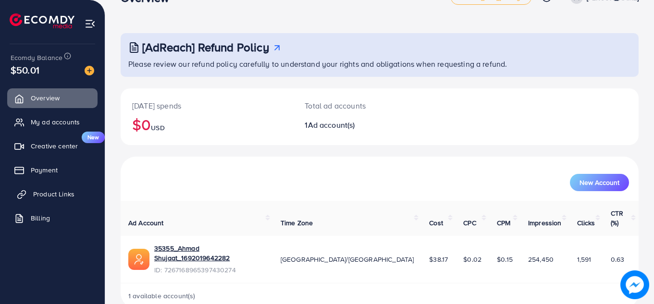 Image resolution: width=654 pixels, height=304 pixels. Describe the element at coordinates (42, 21) in the screenshot. I see `a: logo` at that location.